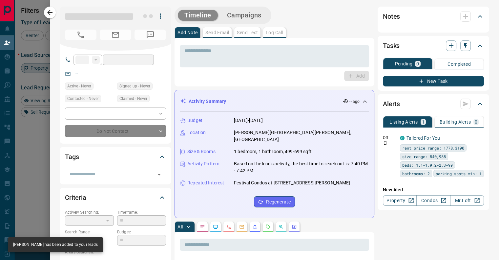 This screenshot has width=499, height=260. What do you see at coordinates (79, 86) in the screenshot?
I see `span: Active - Never` at bounding box center [79, 86].